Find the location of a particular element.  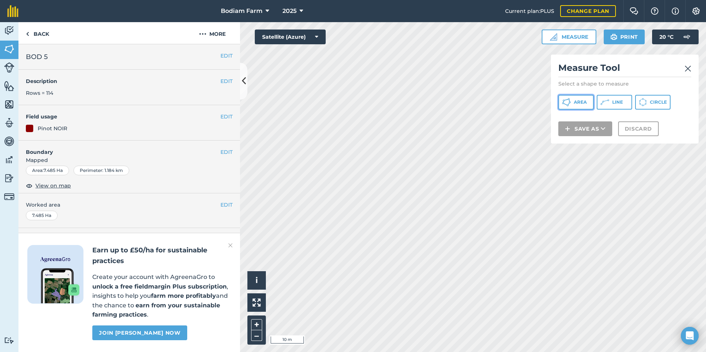

button: View on map is located at coordinates (48, 186).